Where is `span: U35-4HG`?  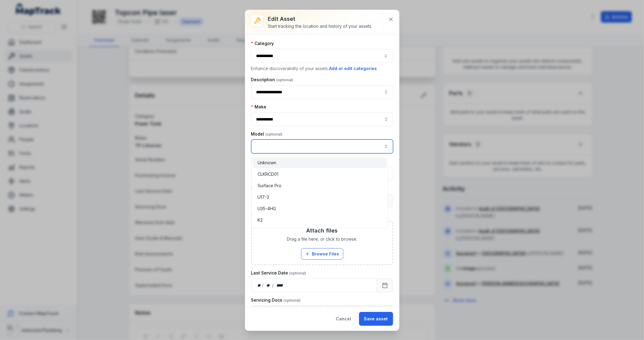 span: U35-4HG is located at coordinates (267, 209).